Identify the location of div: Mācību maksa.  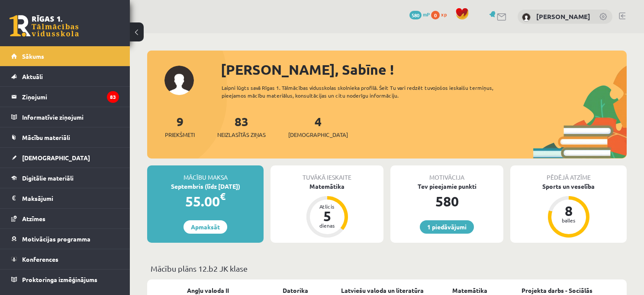
(205, 174).